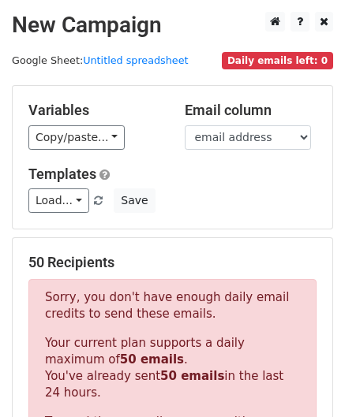  Describe the element at coordinates (172, 369) in the screenshot. I see `p: Your current plan supports a daily maximum of . You've already sent in the last 24 hours.` at that location.